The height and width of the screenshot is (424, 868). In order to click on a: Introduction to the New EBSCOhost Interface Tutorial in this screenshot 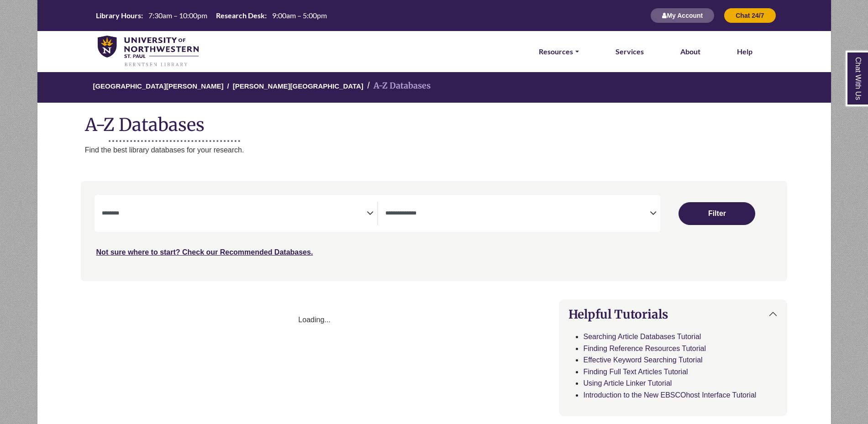, I will do `click(669, 395)`.